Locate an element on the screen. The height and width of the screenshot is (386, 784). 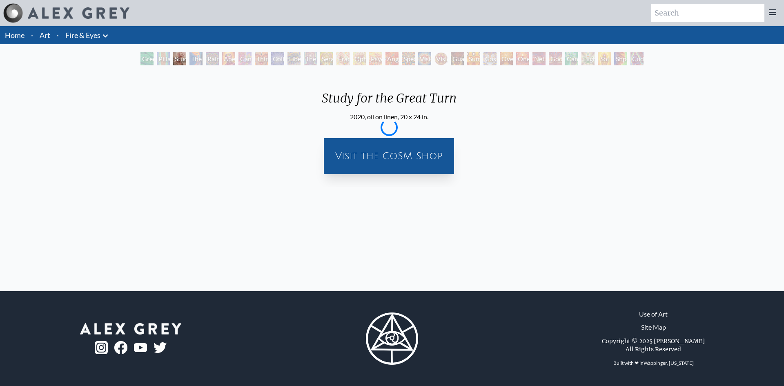
div: Third Eye Tears of Joy is located at coordinates (261, 59).